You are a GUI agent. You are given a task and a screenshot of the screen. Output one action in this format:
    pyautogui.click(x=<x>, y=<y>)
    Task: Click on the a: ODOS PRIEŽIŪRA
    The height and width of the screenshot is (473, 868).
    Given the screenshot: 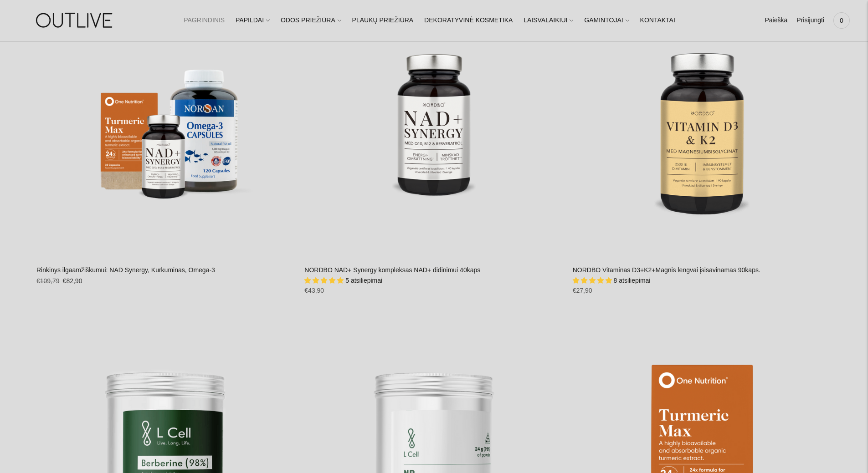 What is the action you would take?
    pyautogui.click(x=311, y=21)
    